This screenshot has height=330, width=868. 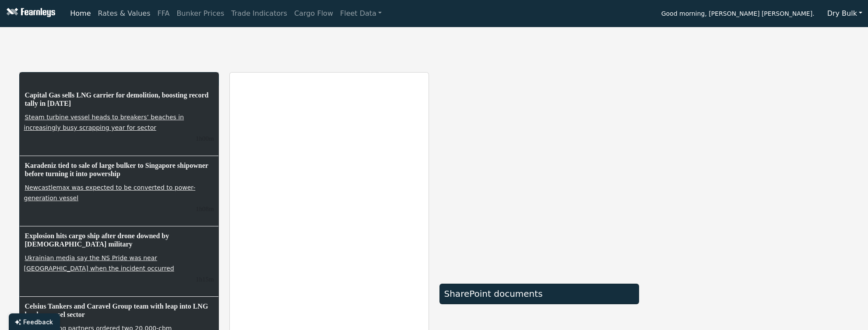 What do you see at coordinates (30, 13) in the screenshot?
I see `img: Fearnleys Logo` at bounding box center [30, 13].